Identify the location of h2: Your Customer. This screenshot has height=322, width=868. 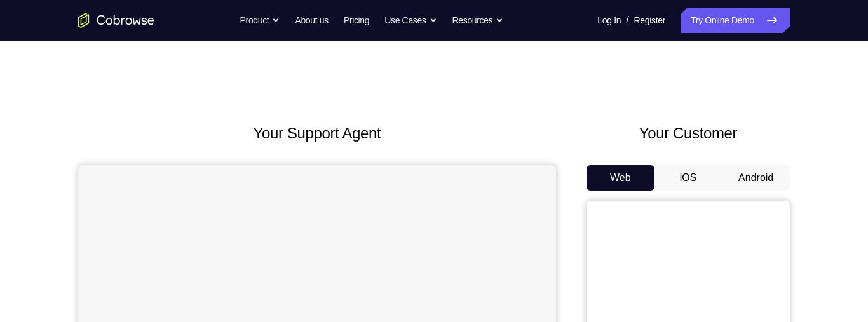
(688, 133).